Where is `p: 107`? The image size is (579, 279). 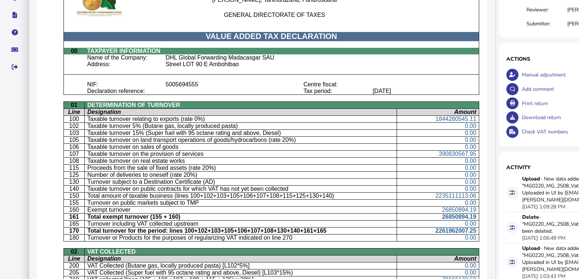 p: 107 is located at coordinates (74, 154).